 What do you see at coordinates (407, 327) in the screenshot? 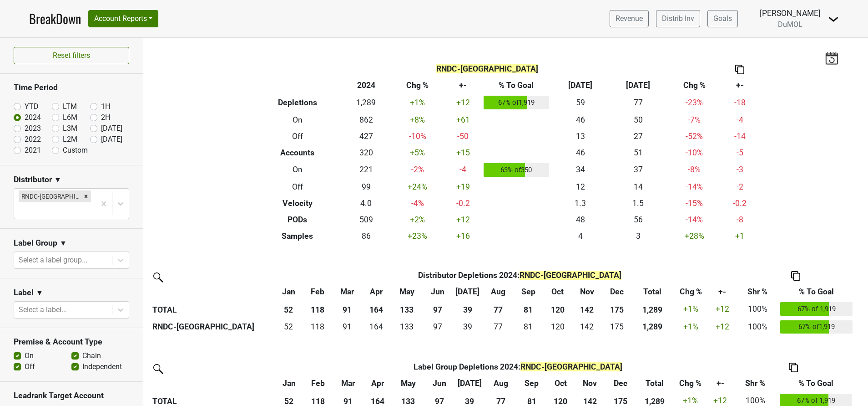
I see `td: 133.4` at bounding box center [407, 327].